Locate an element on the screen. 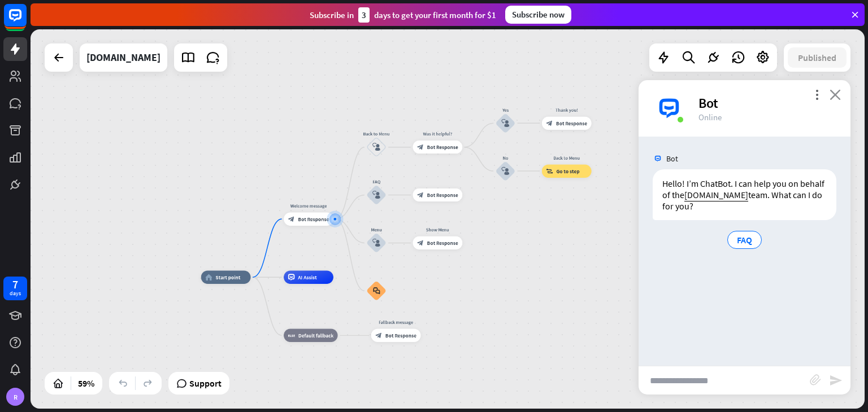  i: block_goto is located at coordinates (549, 171).